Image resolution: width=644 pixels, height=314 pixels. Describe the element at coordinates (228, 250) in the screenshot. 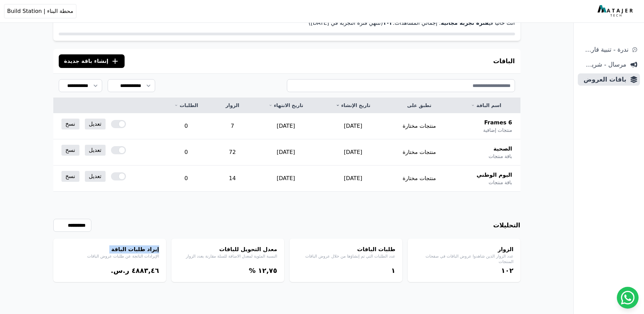

I see `h4: معدل التحويل للباقات` at that location.